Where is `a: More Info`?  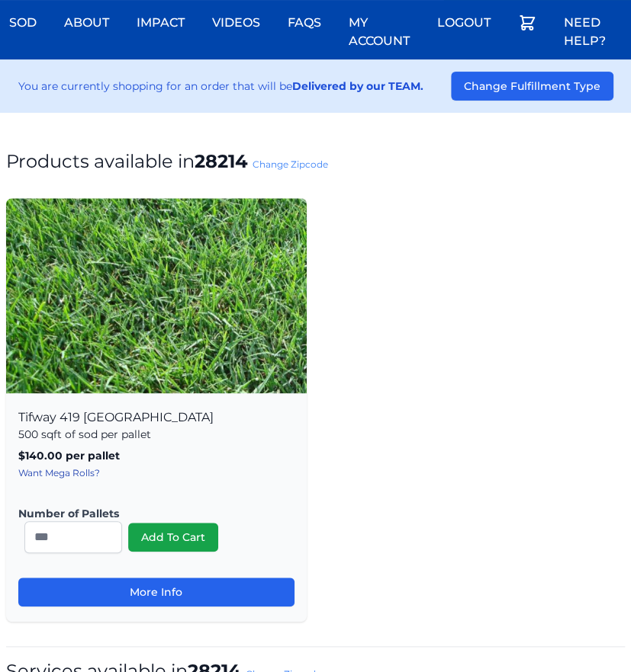
a: More Info is located at coordinates (156, 593).